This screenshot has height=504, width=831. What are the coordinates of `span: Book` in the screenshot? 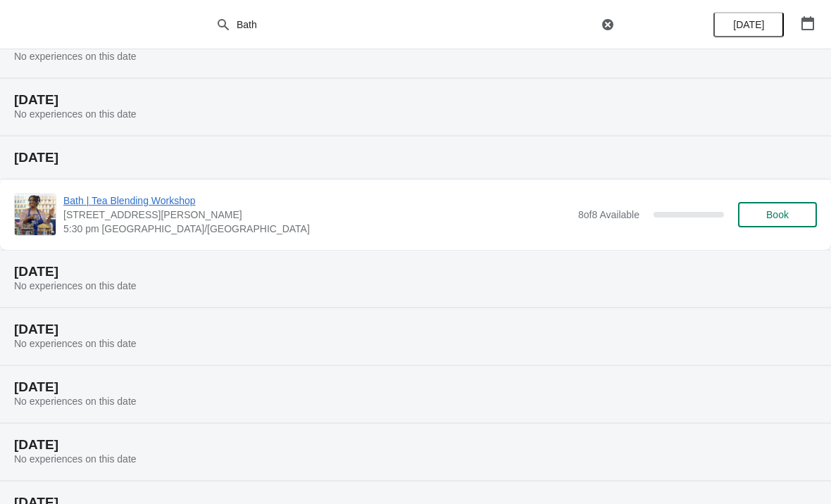 It's located at (777, 215).